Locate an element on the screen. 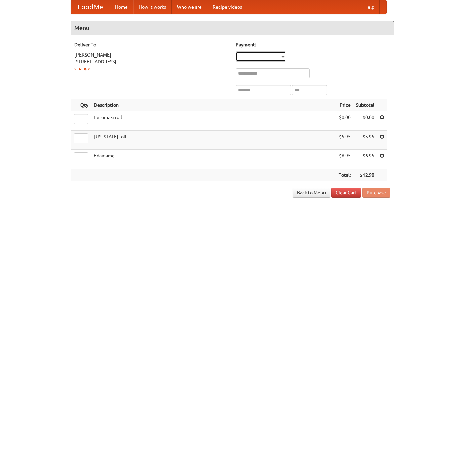 The width and height of the screenshot is (457, 476). a: Back to Menu is located at coordinates (312, 193).